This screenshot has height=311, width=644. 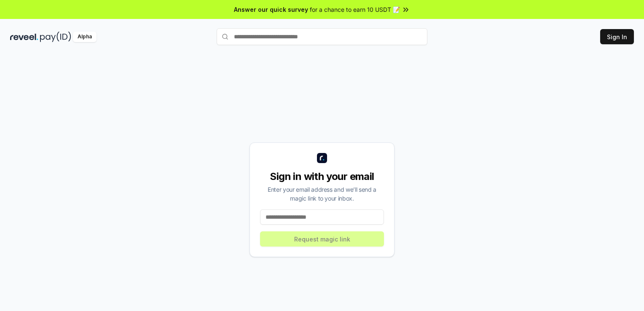 What do you see at coordinates (355, 9) in the screenshot?
I see `span: for a chance to earn 10 USDT 📝` at bounding box center [355, 9].